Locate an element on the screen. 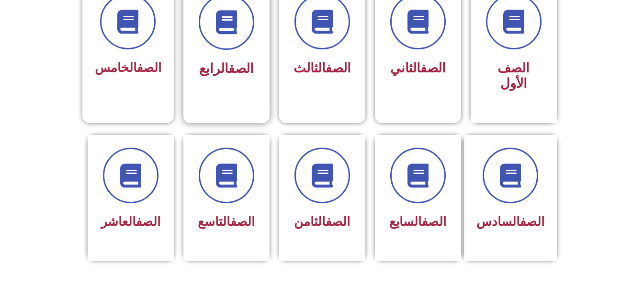 The width and height of the screenshot is (644, 291). span: السادس is located at coordinates (511, 221).